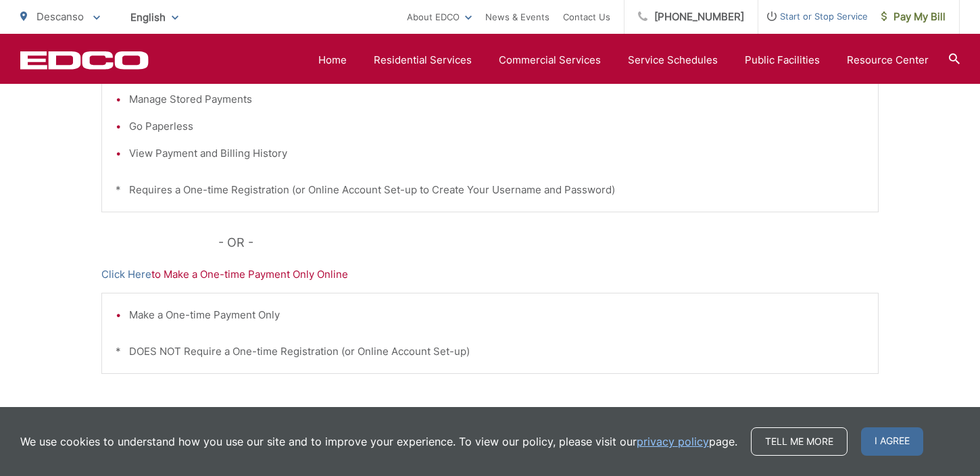 The width and height of the screenshot is (980, 476). Describe the element at coordinates (439, 17) in the screenshot. I see `a: About EDCO` at that location.